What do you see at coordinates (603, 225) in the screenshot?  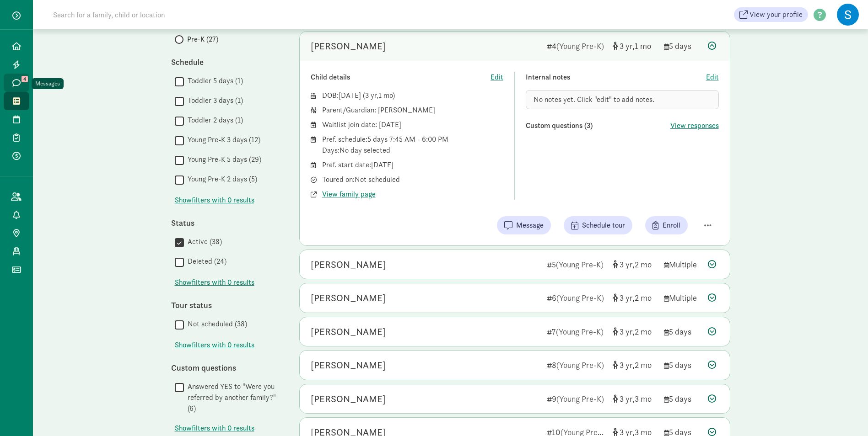 I see `span: Schedule tour` at bounding box center [603, 225].